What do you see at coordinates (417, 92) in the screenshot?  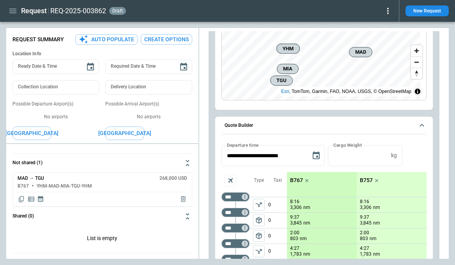 I see `summary: Toggle attribution` at bounding box center [417, 92].